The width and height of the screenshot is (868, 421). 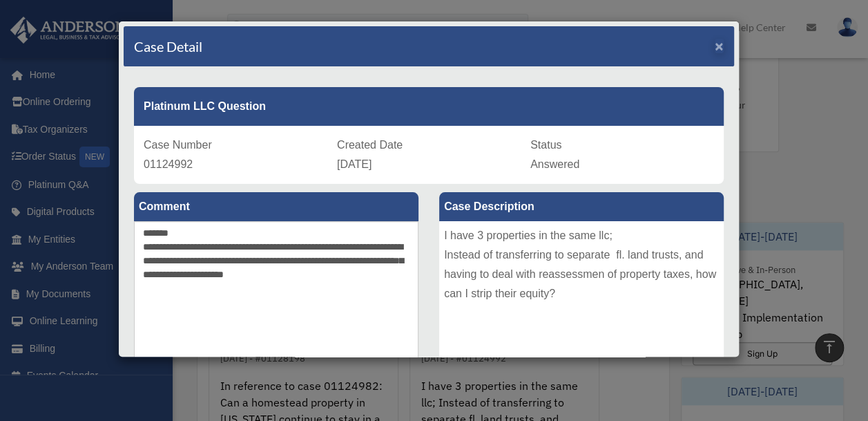 What do you see at coordinates (178, 144) in the screenshot?
I see `span: Case Number` at bounding box center [178, 144].